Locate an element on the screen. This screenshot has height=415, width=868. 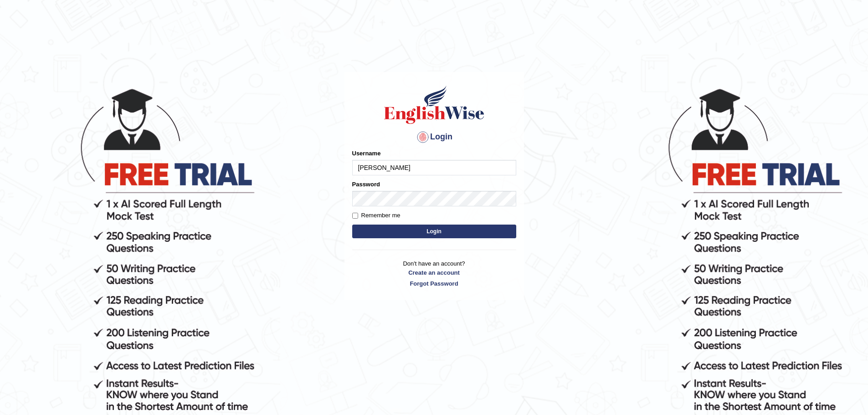
img: Logo of English Wise sign in for intelligent practice with AI is located at coordinates (434, 105).